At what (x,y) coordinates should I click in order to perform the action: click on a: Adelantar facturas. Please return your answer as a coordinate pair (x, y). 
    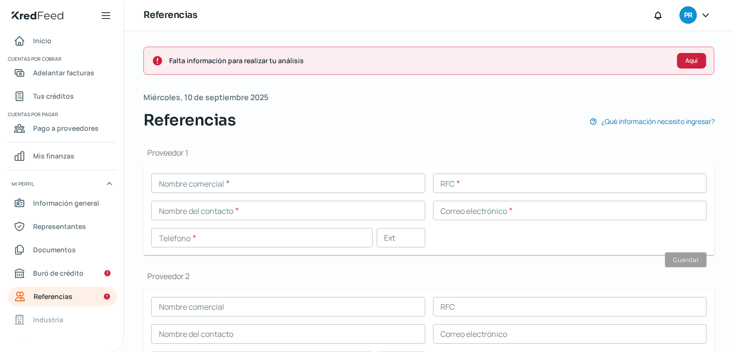
    Looking at the image, I should click on (62, 73).